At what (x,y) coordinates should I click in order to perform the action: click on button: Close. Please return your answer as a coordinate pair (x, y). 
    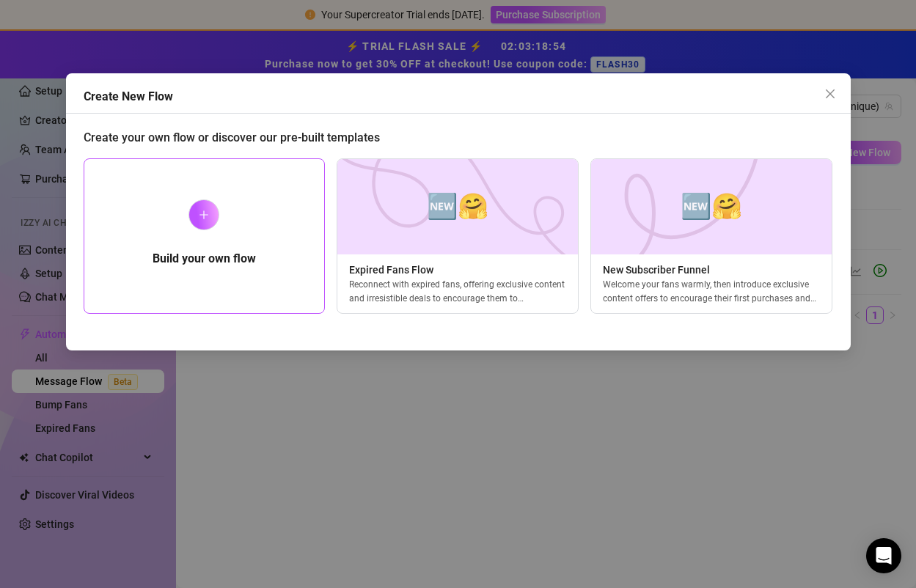
    Looking at the image, I should click on (830, 94).